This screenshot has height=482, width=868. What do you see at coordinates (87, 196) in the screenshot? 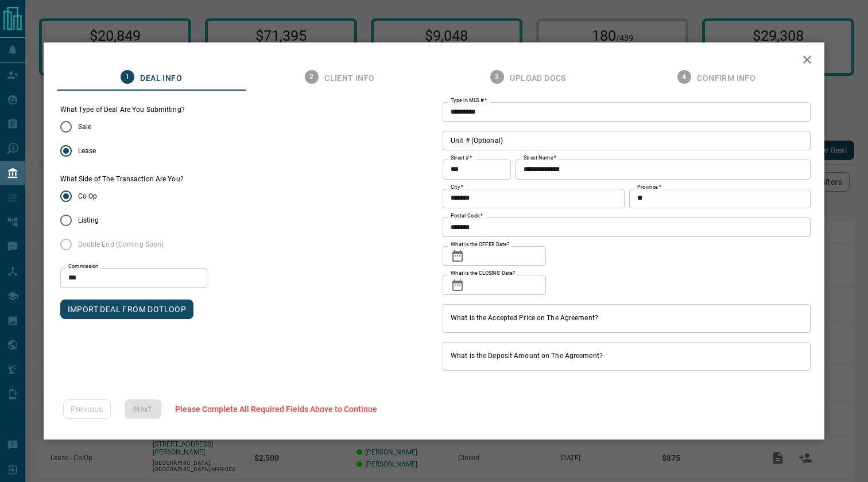
I see `span: Co Op` at bounding box center [87, 196].